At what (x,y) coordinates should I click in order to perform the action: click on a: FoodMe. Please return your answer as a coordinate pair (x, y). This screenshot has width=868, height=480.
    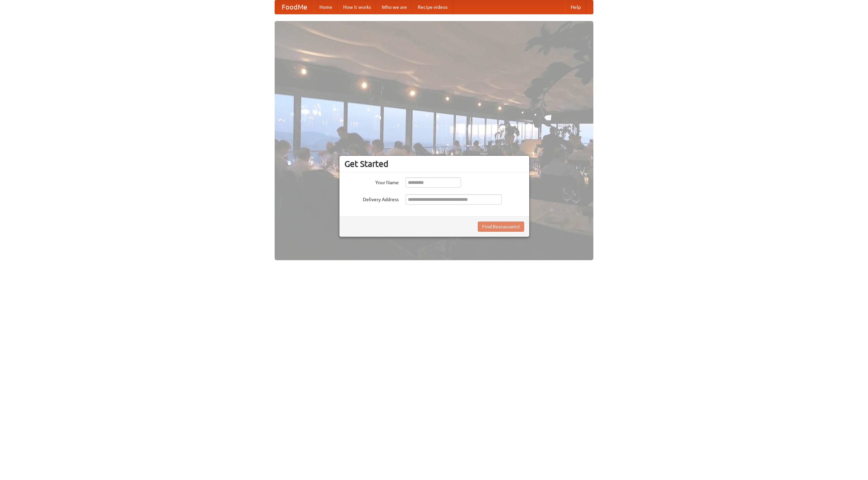
    Looking at the image, I should click on (294, 7).